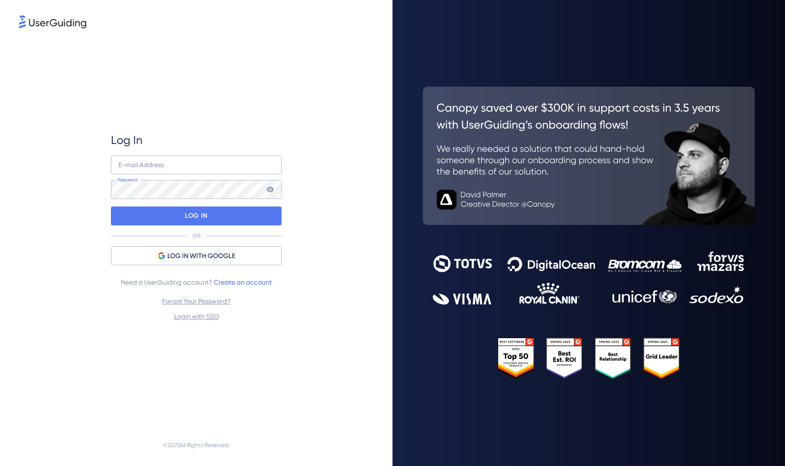 The width and height of the screenshot is (785, 466). I want to click on span: © 2025 All Rights Reserved., so click(196, 446).